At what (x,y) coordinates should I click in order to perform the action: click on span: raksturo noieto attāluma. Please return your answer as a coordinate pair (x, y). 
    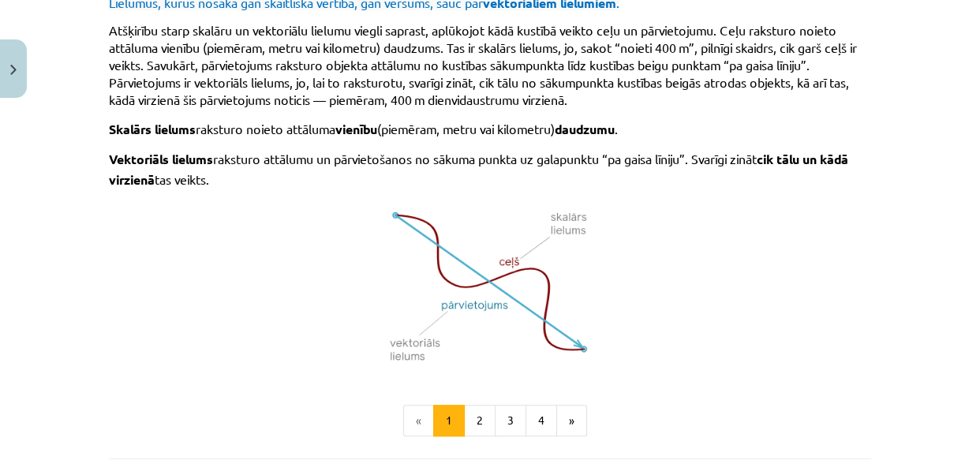
    Looking at the image, I should click on (265, 129).